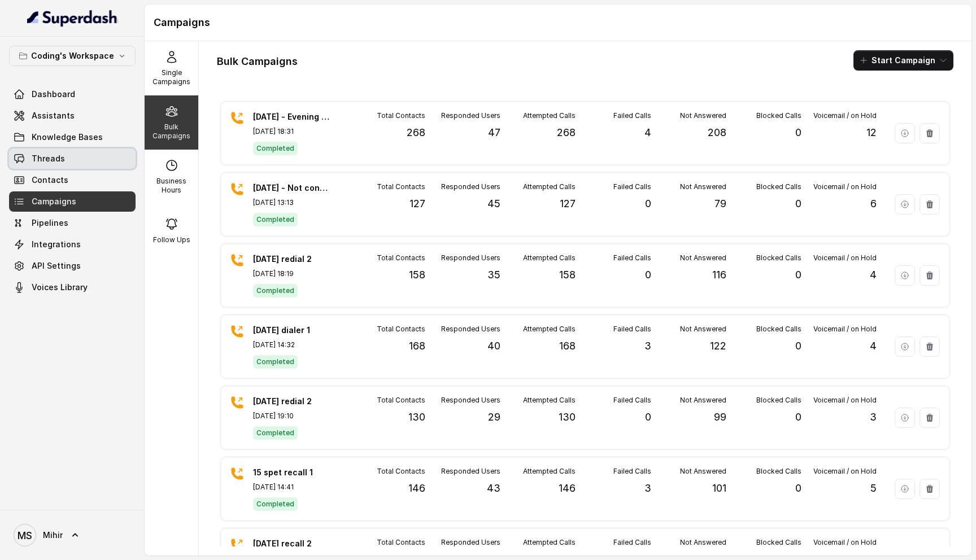 The image size is (976, 560). I want to click on a: Dashboard, so click(72, 95).